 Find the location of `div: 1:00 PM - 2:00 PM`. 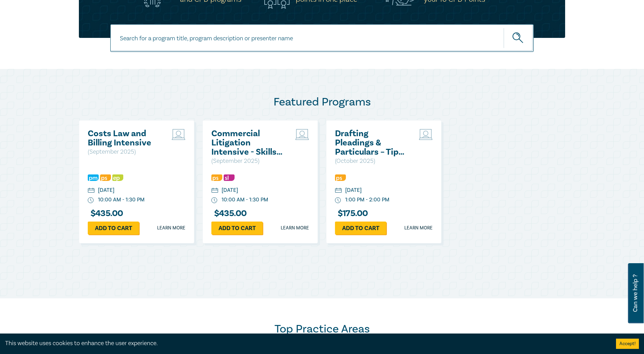

div: 1:00 PM - 2:00 PM is located at coordinates (367, 200).